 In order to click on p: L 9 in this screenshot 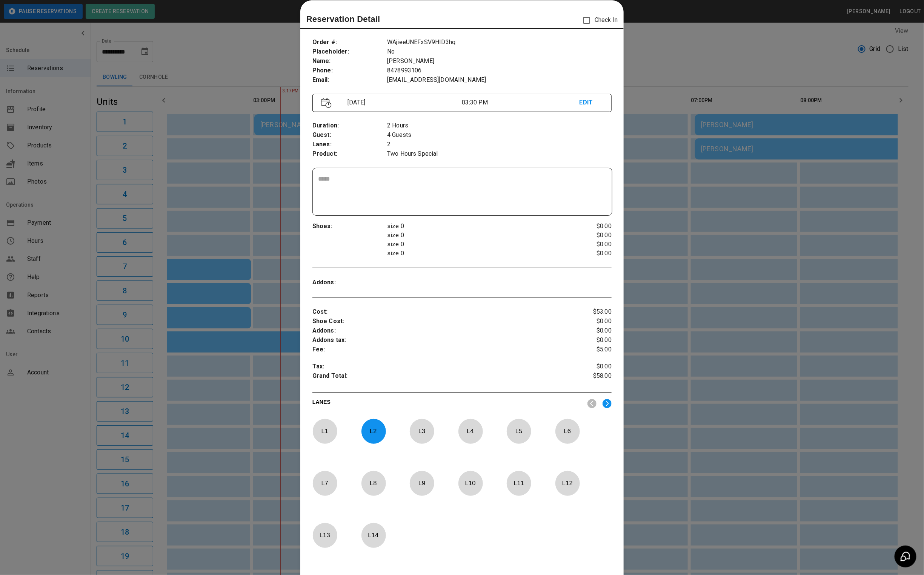, I will do `click(422, 483)`.